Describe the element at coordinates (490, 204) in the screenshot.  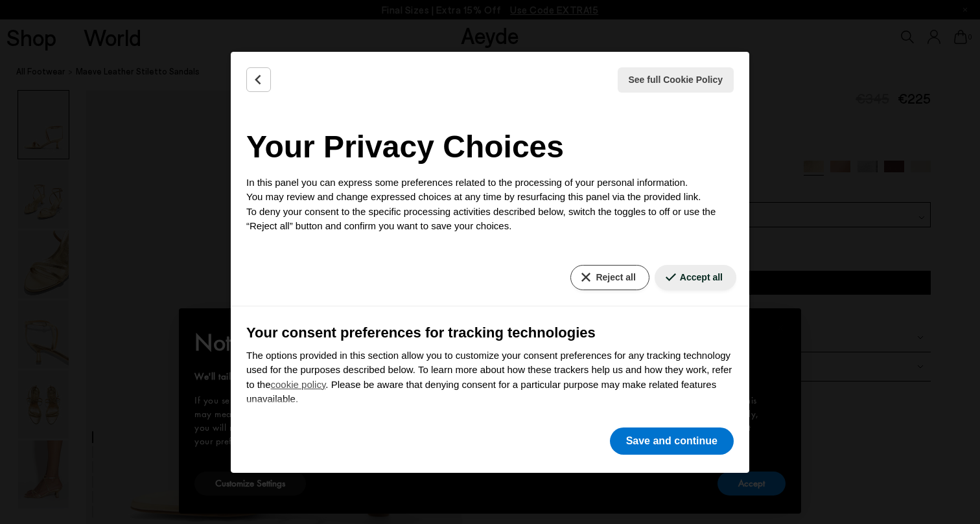
I see `p: In this panel you can express some preferences related to the processing of your personal informa...` at that location.